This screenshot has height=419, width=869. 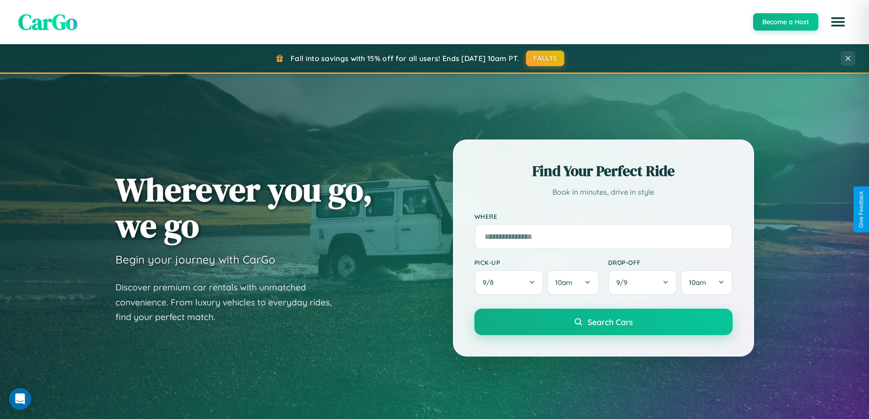 What do you see at coordinates (785, 22) in the screenshot?
I see `button: Become a Host` at bounding box center [785, 22].